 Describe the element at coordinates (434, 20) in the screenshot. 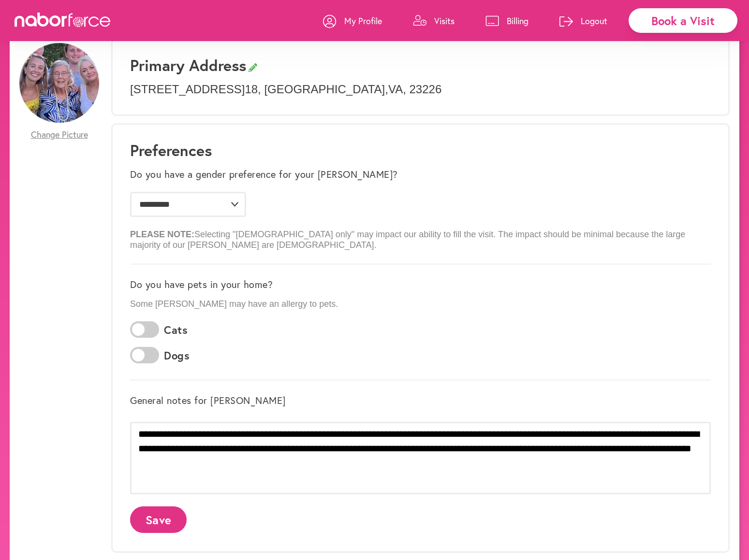

I see `a: Visits` at that location.